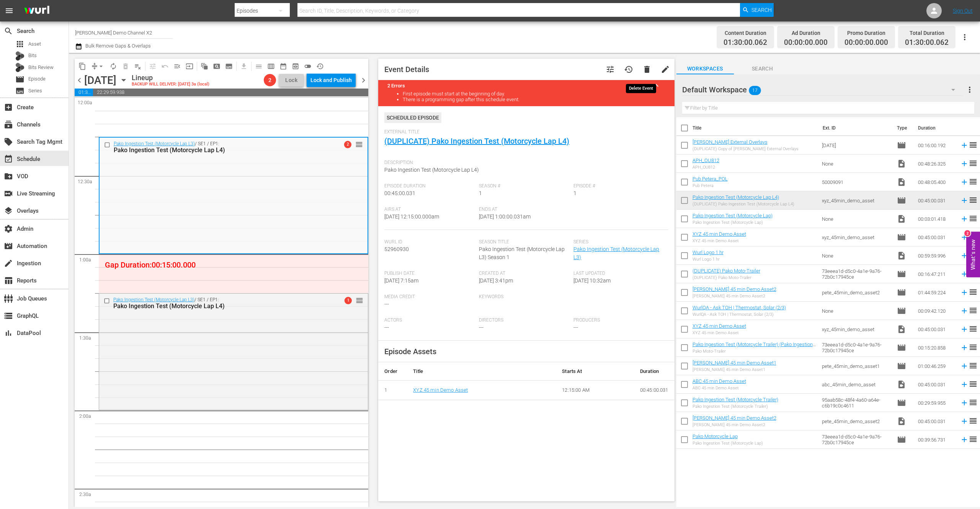 The height and width of the screenshot is (509, 980). What do you see at coordinates (665, 70) in the screenshot?
I see `span: edit` at bounding box center [665, 70].